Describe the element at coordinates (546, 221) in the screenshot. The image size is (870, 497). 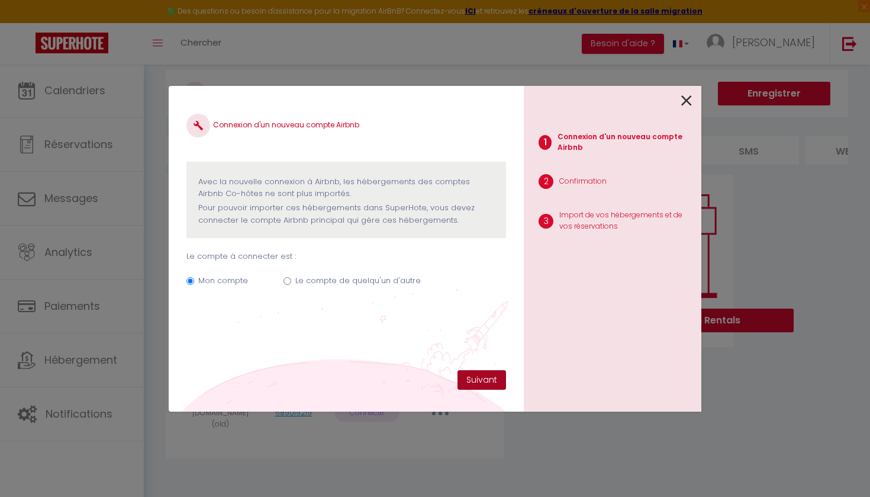
I see `span: 3` at that location.